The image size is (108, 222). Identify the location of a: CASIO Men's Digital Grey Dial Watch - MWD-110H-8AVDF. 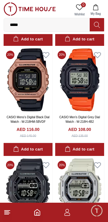
(80, 190).